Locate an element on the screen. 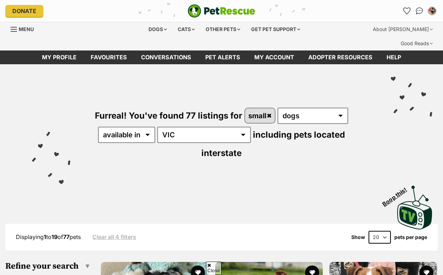 The image size is (443, 275). div: Other pets is located at coordinates (223, 29).